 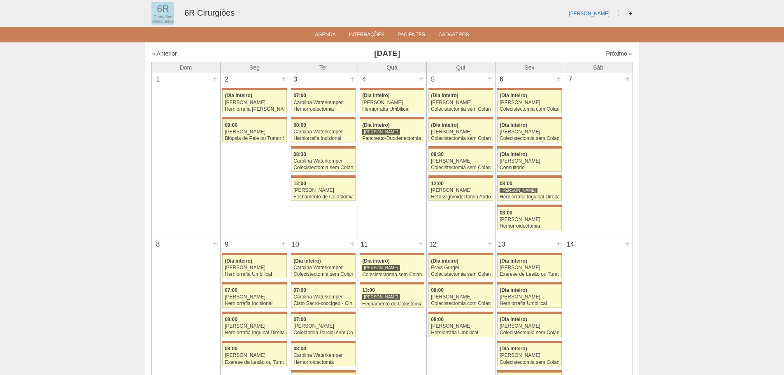 What do you see at coordinates (364, 245) in the screenshot?
I see `div: 11` at bounding box center [364, 245].